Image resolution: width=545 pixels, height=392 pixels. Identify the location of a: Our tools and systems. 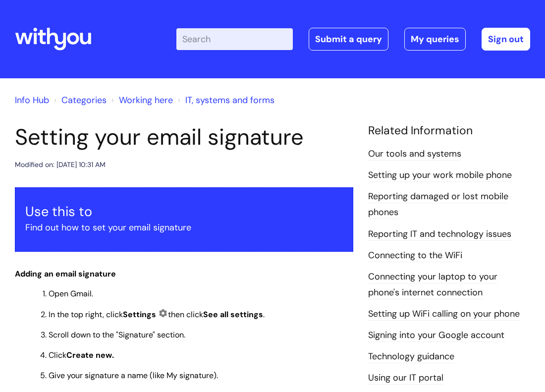
(415, 154).